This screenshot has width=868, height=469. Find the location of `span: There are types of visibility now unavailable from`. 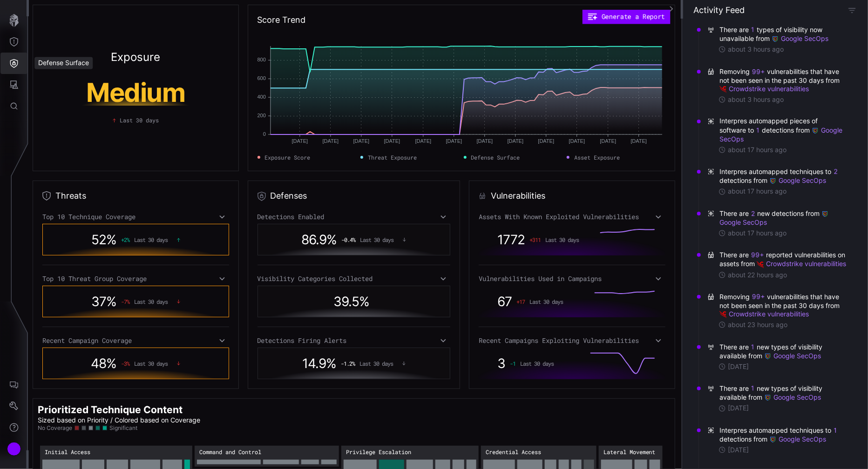

span: There are types of visibility now unavailable from is located at coordinates (783, 34).